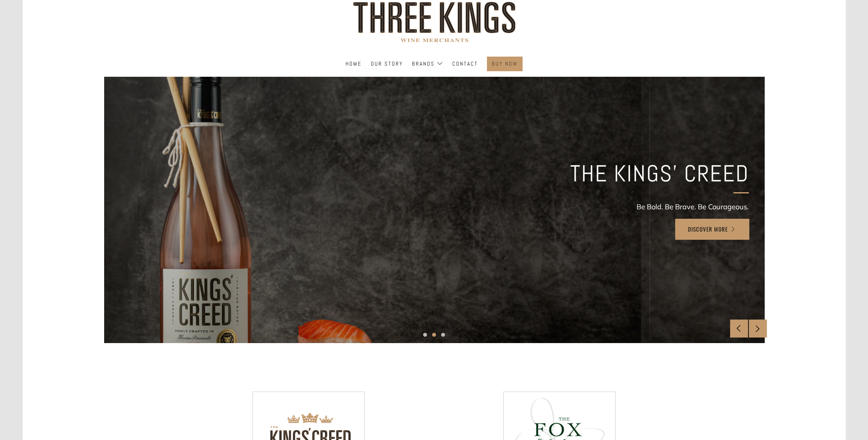 This screenshot has height=440, width=868. I want to click on a: Home, so click(354, 64).